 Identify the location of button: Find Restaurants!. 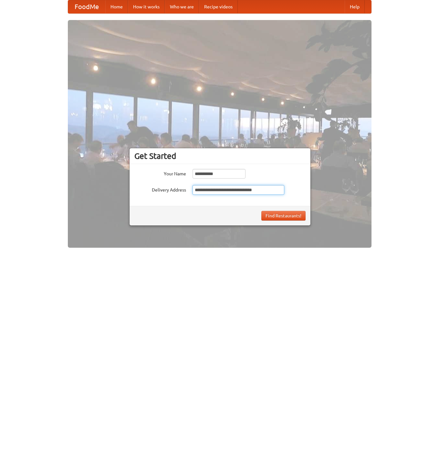
(283, 216).